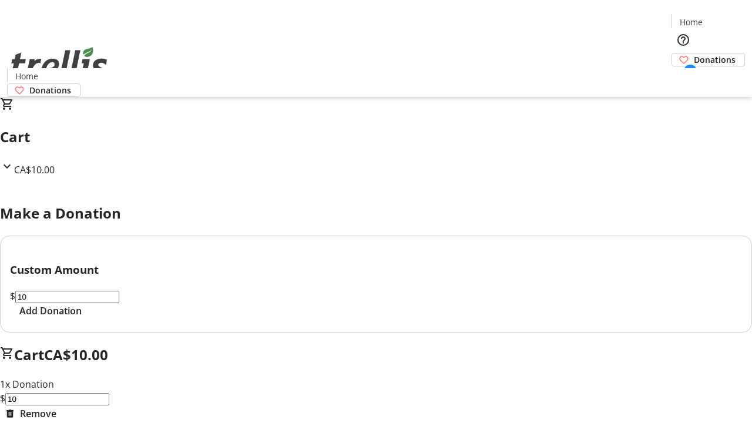 The height and width of the screenshot is (423, 752). I want to click on button: Cart, so click(683, 78).